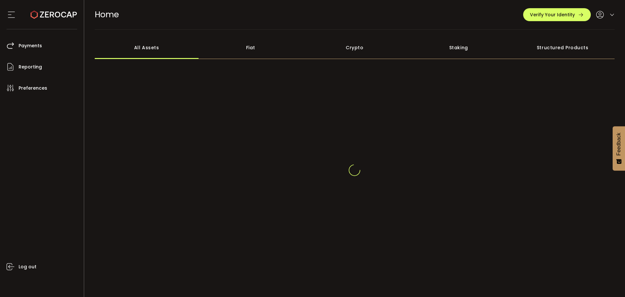  What do you see at coordinates (30, 67) in the screenshot?
I see `span: Reporting` at bounding box center [30, 67].